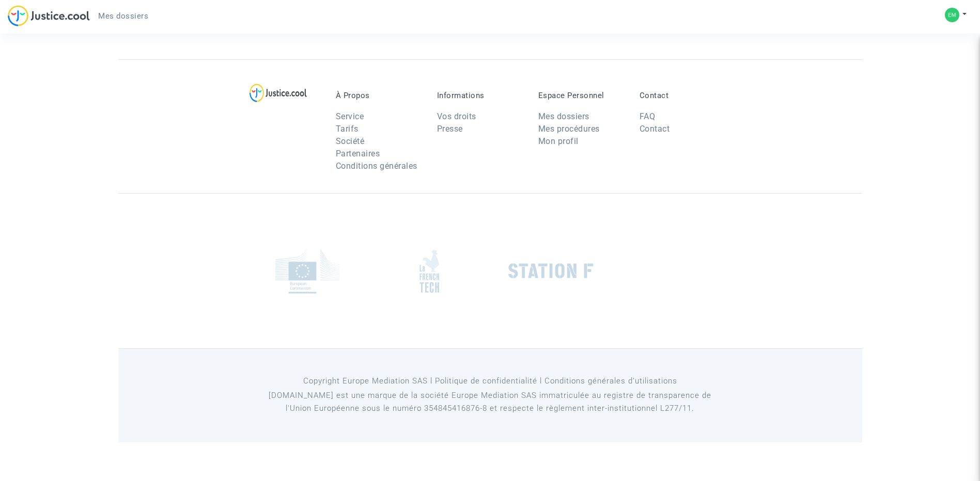  What do you see at coordinates (480, 96) in the screenshot?
I see `p: Informations` at bounding box center [480, 96].